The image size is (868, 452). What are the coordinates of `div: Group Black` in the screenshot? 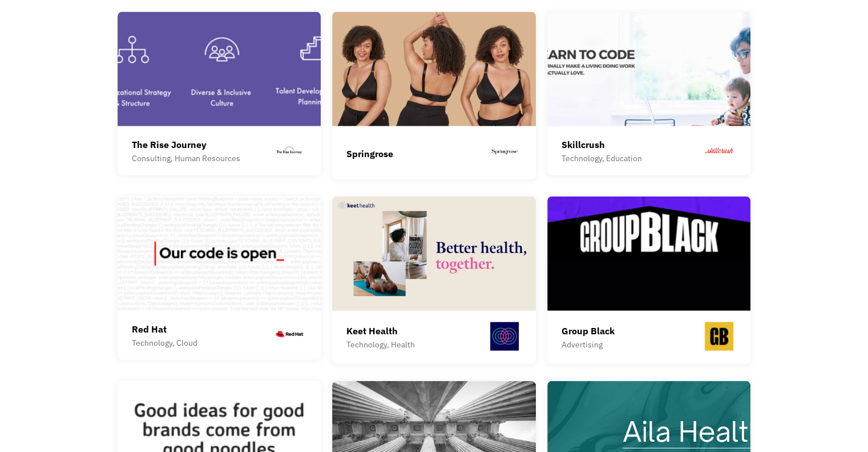 It's located at (588, 331).